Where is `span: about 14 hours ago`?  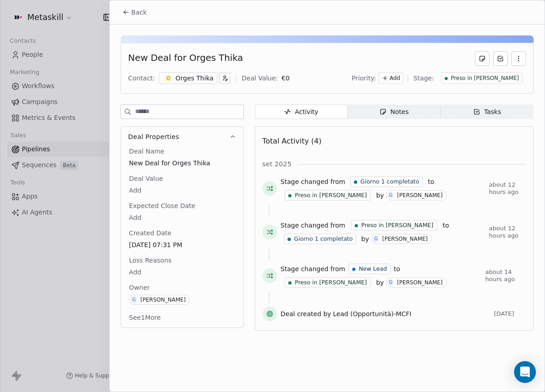 span: about 14 hours ago is located at coordinates (506, 276).